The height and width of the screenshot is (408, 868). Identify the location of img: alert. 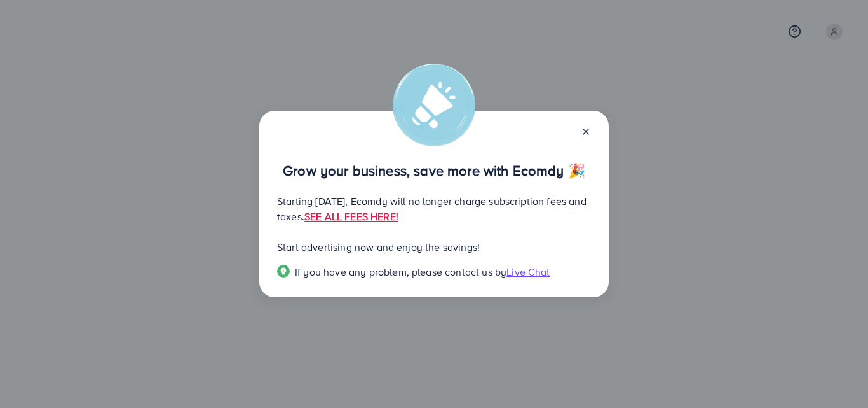
(434, 105).